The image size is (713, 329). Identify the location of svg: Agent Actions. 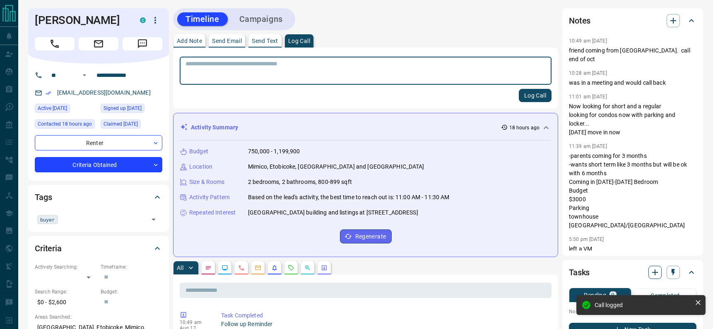
(324, 268).